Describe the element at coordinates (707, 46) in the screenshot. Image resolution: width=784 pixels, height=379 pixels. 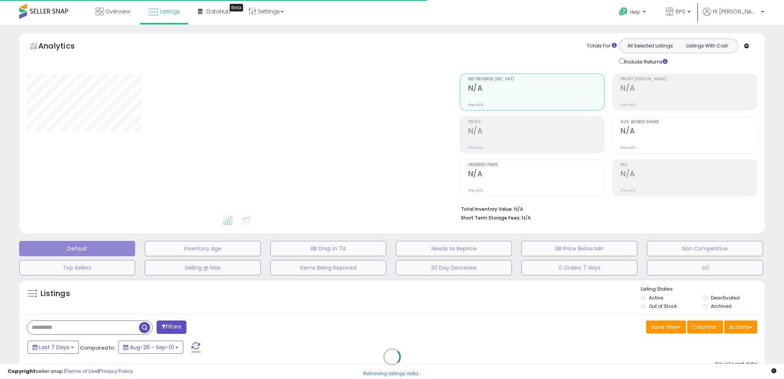
I see `button: Listings With Cost` at that location.